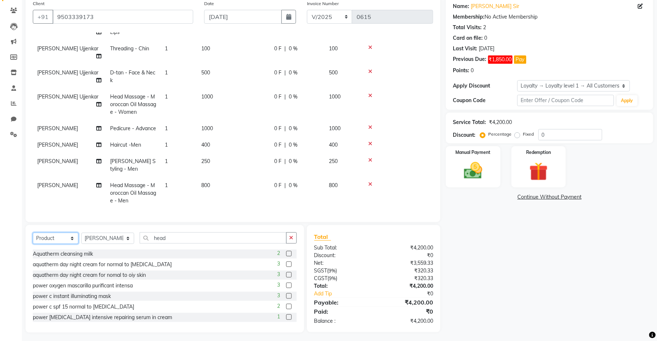  What do you see at coordinates (206, 49) in the screenshot?
I see `span: 100` at bounding box center [206, 49].